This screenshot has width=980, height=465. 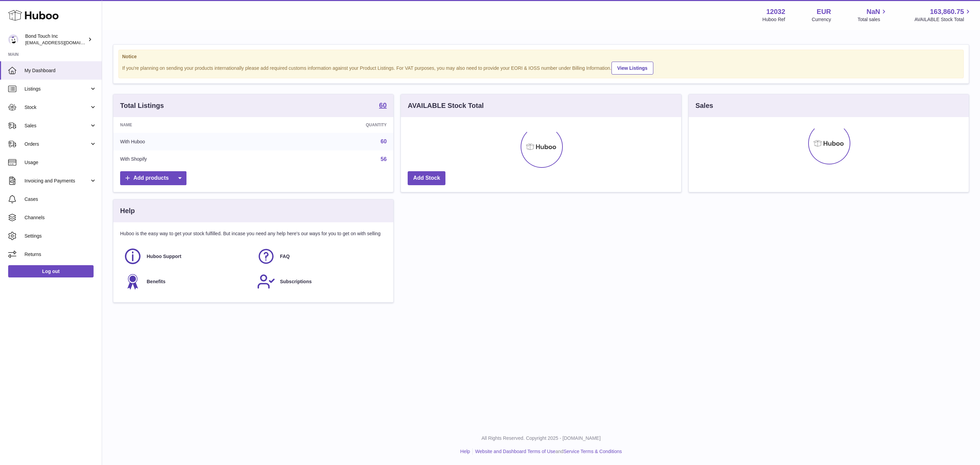 What do you see at coordinates (320, 256) in the screenshot?
I see `a: FAQ` at bounding box center [320, 256].